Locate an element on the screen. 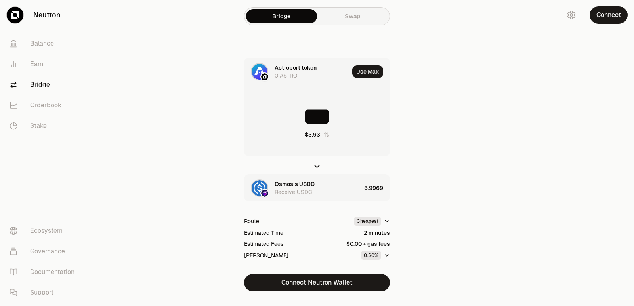  button: USDC LogoOsmosis LogoOsmosis USDCReceive USDC3.9969 is located at coordinates (317, 188).